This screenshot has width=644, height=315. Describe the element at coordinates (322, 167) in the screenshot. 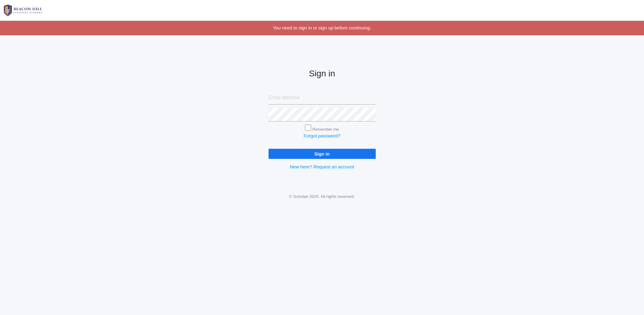

I see `a: New here? Request an account` at that location.